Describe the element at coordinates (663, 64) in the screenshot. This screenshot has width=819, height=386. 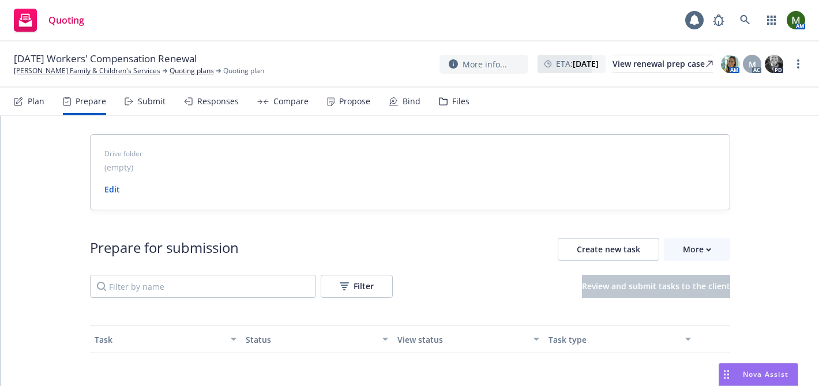
I see `div: View renewal prep case` at that location.